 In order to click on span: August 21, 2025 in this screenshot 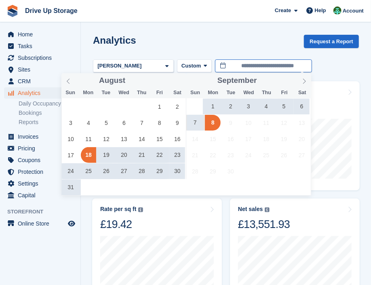, I will do `click(141, 155)`.